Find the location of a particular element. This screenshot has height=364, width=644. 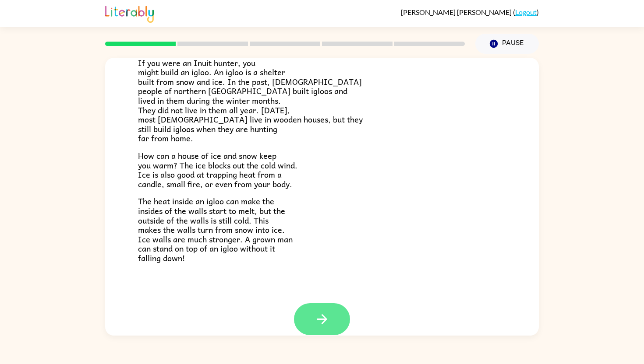

span: The heat inside an igloo can make the insides of the walls start to melt, but the outside of the ... is located at coordinates (215, 229).